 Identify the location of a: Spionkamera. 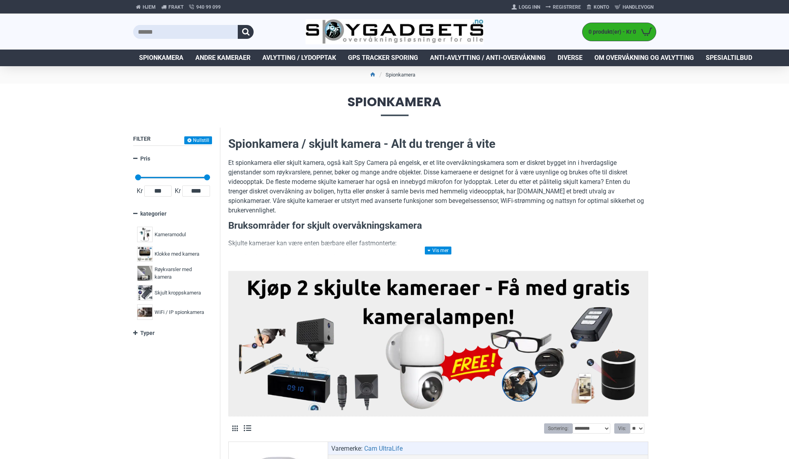
(161, 58).